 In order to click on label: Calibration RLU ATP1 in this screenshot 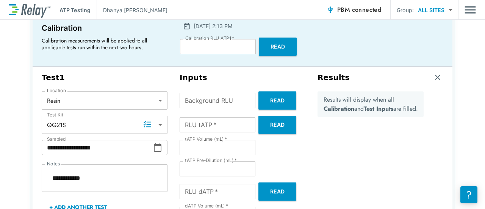, I will do `click(210, 38)`.